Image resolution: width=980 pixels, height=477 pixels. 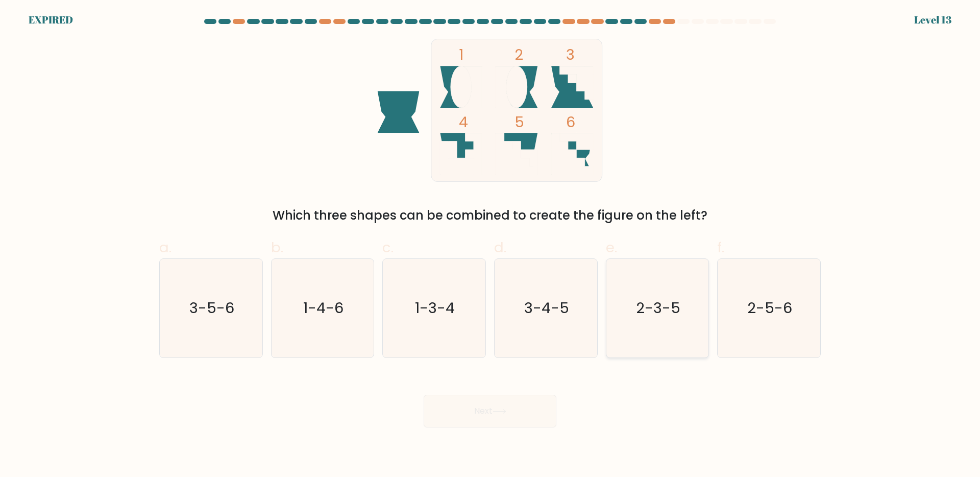 What do you see at coordinates (546, 308) in the screenshot?
I see `text: 3-4-5` at bounding box center [546, 308].